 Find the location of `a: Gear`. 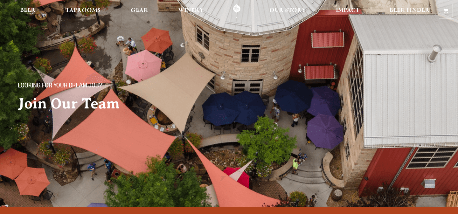

a: Gear is located at coordinates (139, 11).